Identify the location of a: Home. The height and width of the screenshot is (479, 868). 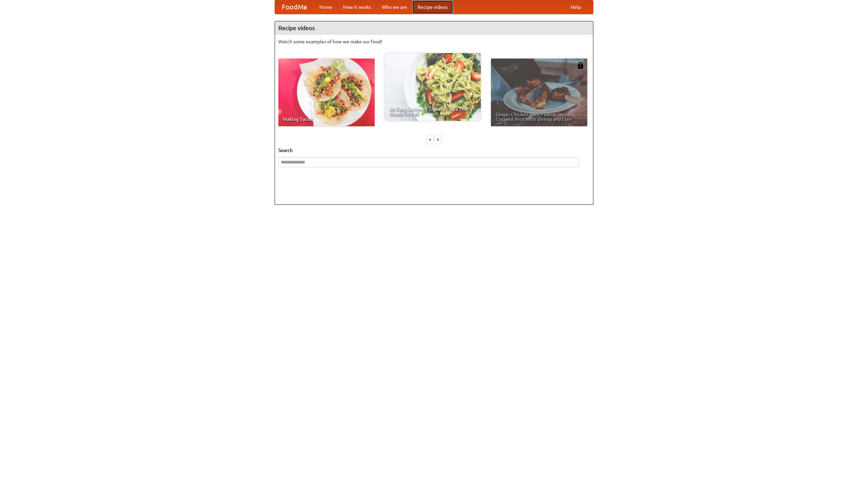
(326, 7).